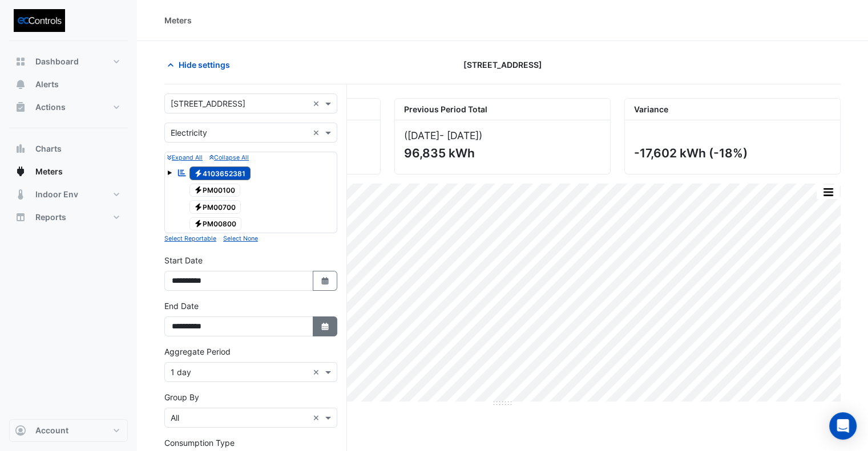  Describe the element at coordinates (50, 107) in the screenshot. I see `span: Actions` at that location.